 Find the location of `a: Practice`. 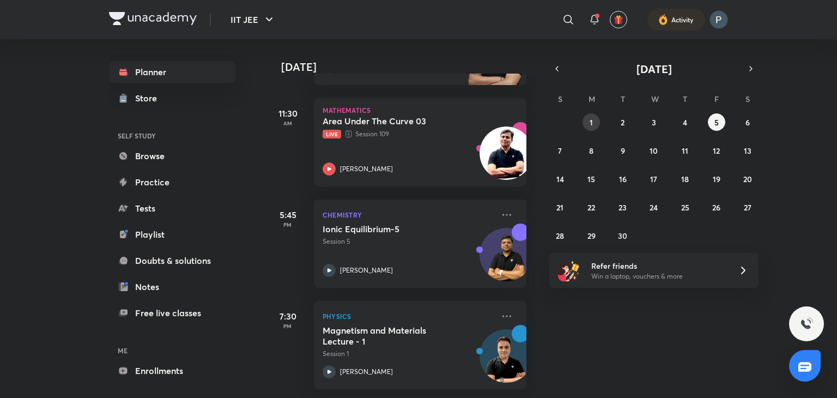

a: Practice is located at coordinates (172, 182).